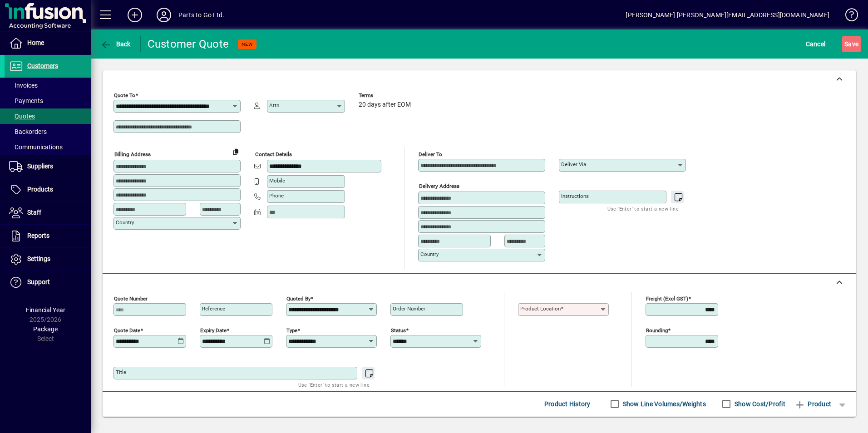 Image resolution: width=868 pixels, height=433 pixels. I want to click on button: Back, so click(115, 44).